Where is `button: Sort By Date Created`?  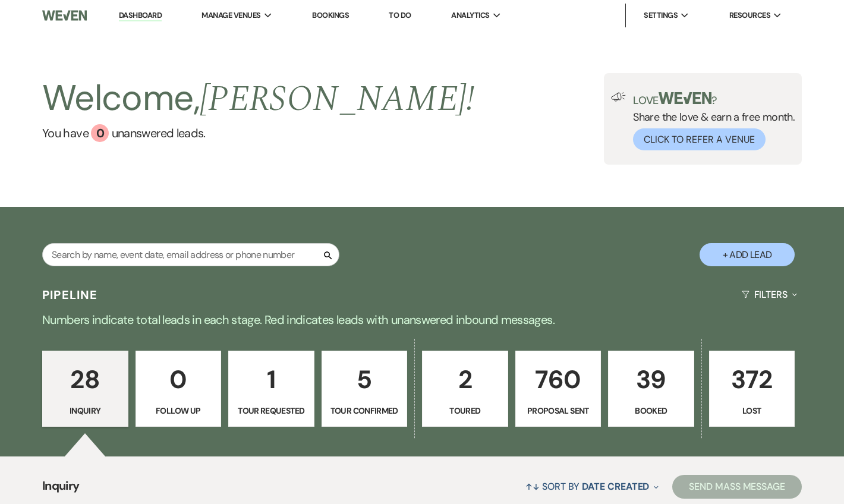 button: Sort By Date Created is located at coordinates (592, 486).